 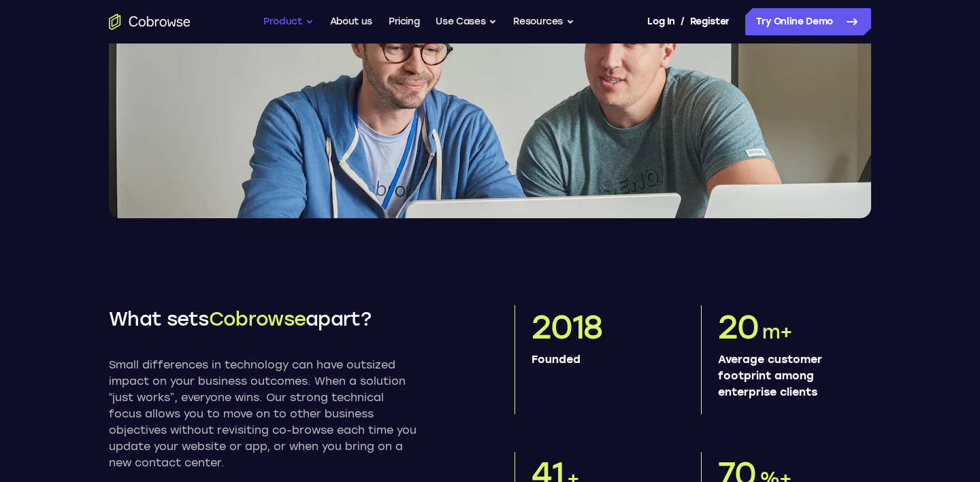 I want to click on span: 20, so click(x=738, y=327).